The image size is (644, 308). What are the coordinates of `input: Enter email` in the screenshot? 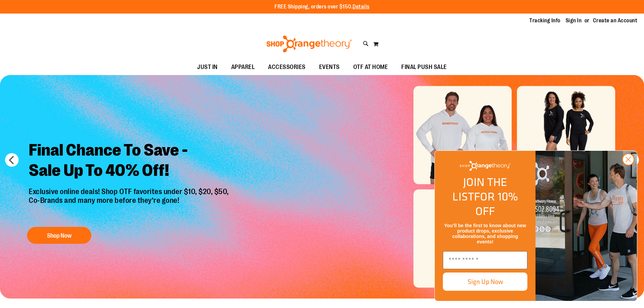 It's located at (485, 260).